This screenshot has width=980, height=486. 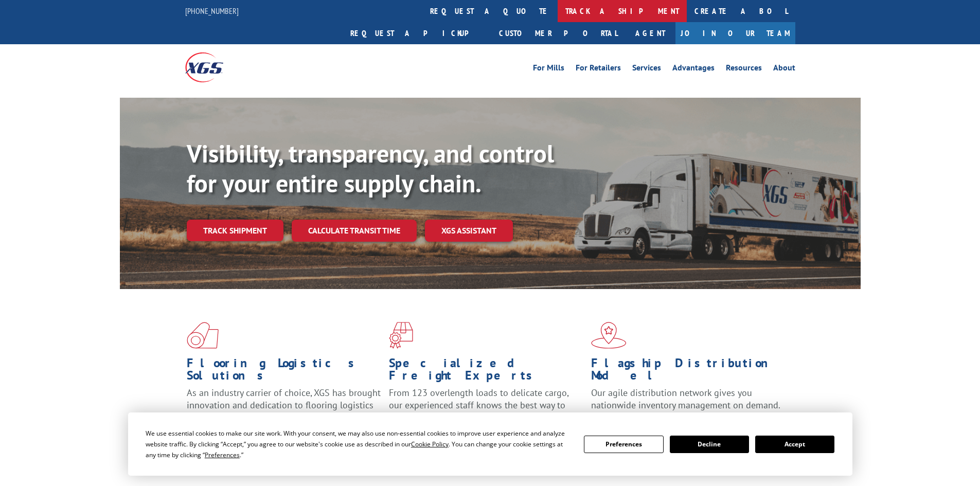 I want to click on button: Accept, so click(x=795, y=445).